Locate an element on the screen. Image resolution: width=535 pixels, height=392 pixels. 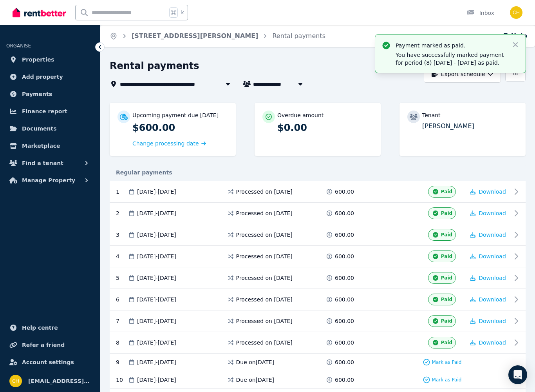
a: Account settings is located at coordinates (50, 362).